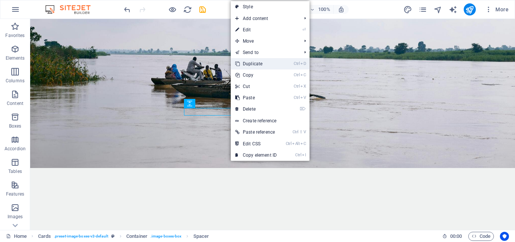  Describe the element at coordinates (256, 98) in the screenshot. I see `a: CtrlVPaste` at that location.